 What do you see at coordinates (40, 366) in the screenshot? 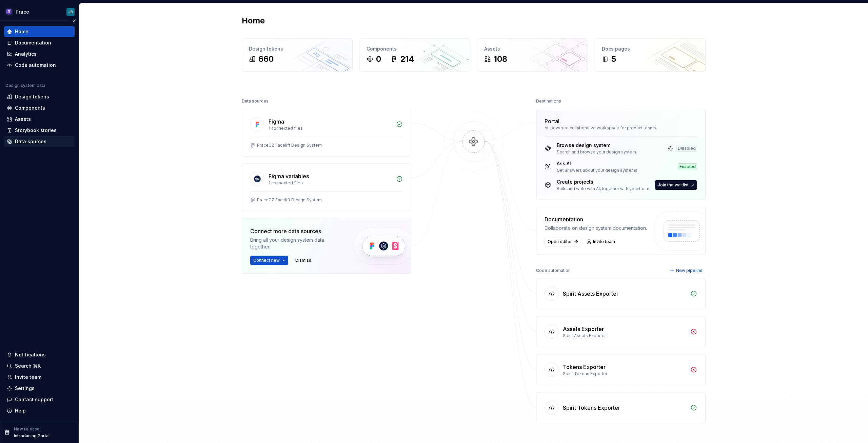
I see `button: Search ⌘K` at bounding box center [40, 366].